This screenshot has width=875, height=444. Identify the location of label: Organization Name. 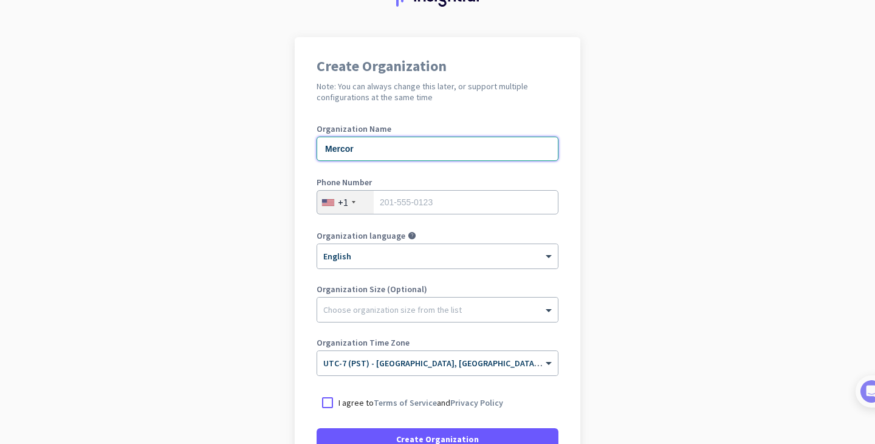
(438, 129).